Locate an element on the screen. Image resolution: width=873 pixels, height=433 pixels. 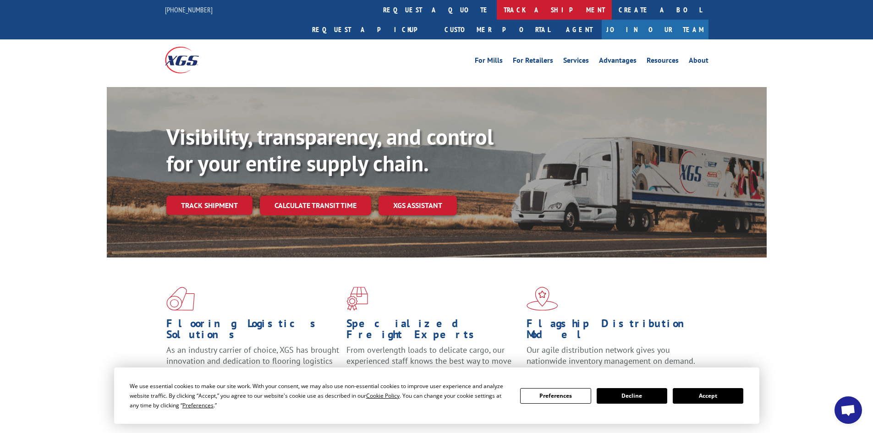
a: Resources is located at coordinates (663, 62).